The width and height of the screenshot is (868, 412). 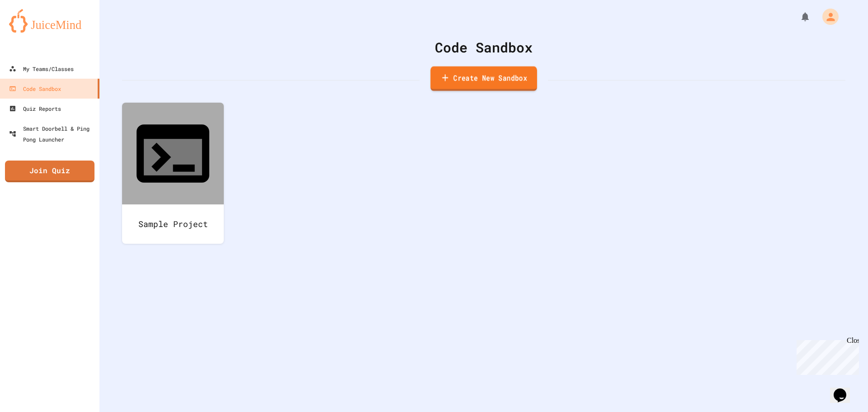 What do you see at coordinates (828, 16) in the screenshot?
I see `div: My Account` at bounding box center [828, 16].